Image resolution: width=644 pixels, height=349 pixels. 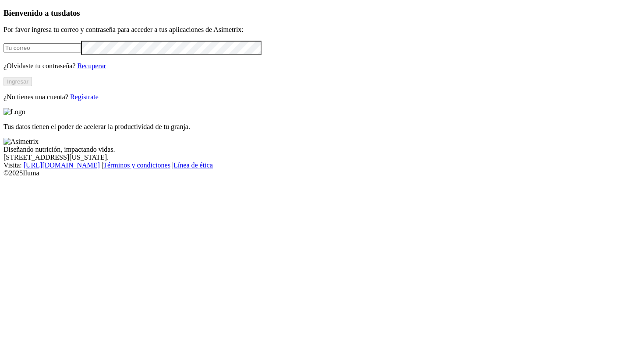 I want to click on span: datos, so click(x=71, y=13).